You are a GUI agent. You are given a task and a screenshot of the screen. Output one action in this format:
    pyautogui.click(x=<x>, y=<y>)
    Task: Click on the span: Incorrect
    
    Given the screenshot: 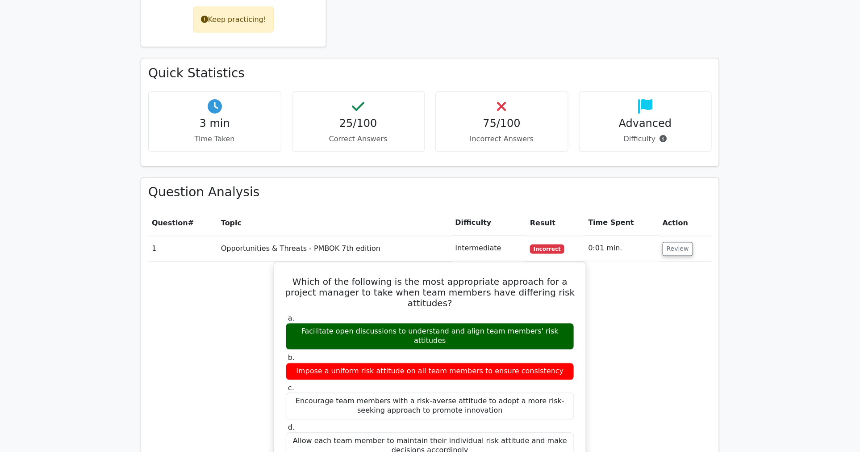 What is the action you would take?
    pyautogui.click(x=547, y=249)
    